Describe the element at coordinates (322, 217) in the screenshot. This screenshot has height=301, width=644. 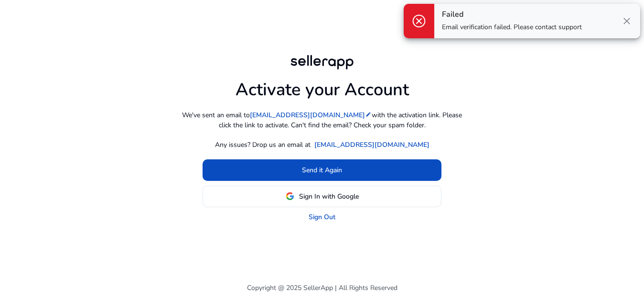
I see `a: Sign Out` at that location.